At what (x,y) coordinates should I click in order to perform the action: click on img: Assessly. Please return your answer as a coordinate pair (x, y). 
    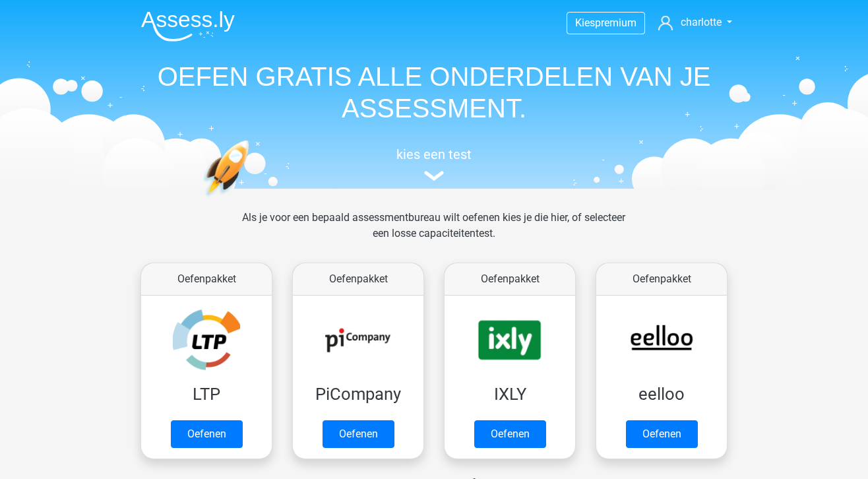
    Looking at the image, I should click on (188, 26).